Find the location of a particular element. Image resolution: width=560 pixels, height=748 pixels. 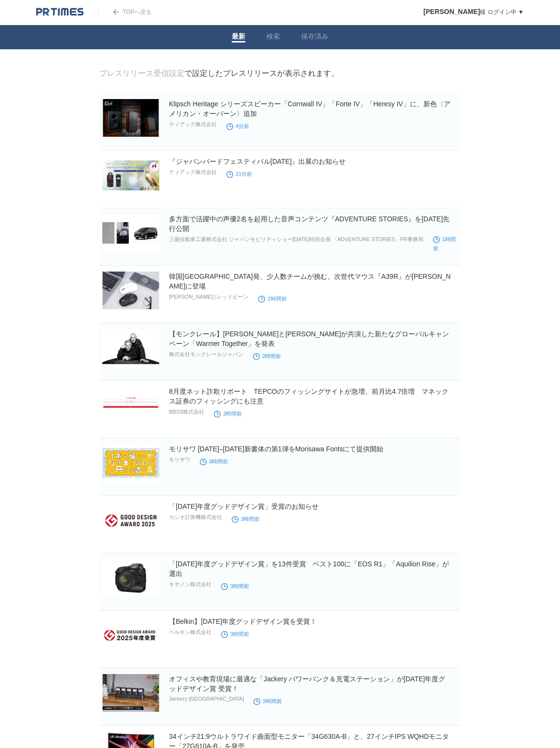

img: 「2025年度グッドデザイン賞」を13件受賞 ベスト100に「EOS R1」「Aquilion Rise」が選出 is located at coordinates (131, 578).